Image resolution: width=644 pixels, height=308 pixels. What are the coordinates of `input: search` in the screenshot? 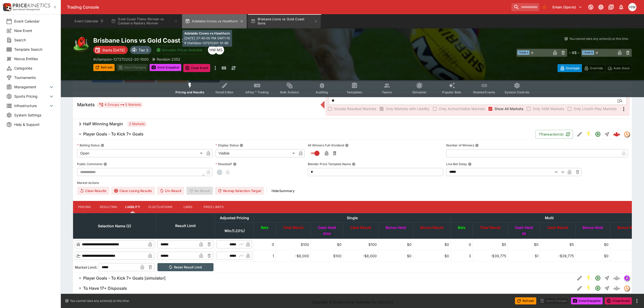 It's located at (526, 7).